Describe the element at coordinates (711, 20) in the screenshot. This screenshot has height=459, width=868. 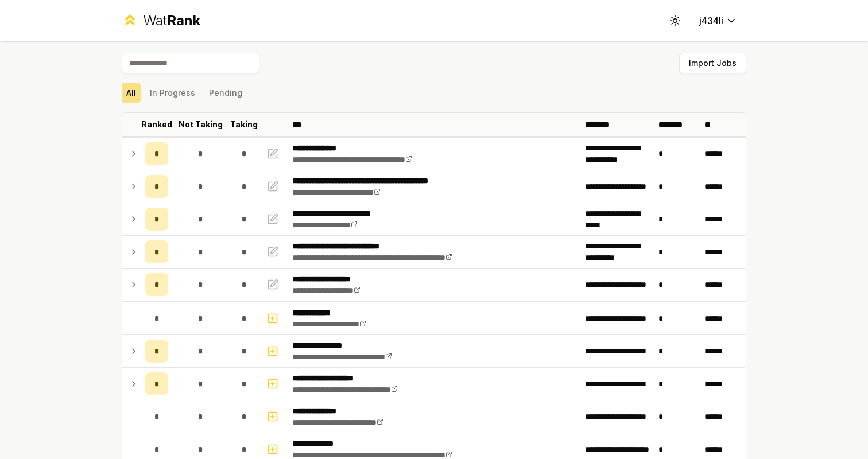
I see `span: j434li` at that location.